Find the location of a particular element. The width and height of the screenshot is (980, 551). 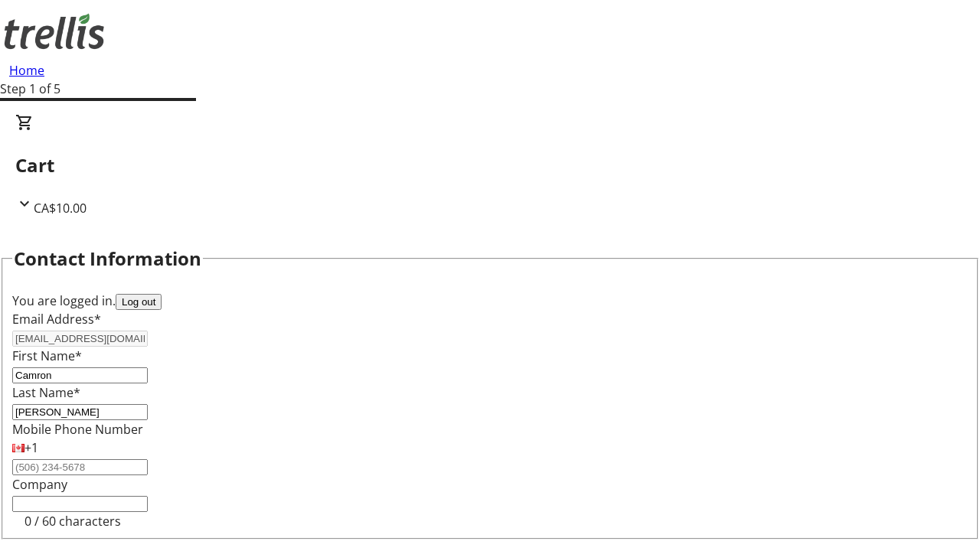

label: Last Name* is located at coordinates (46, 392).